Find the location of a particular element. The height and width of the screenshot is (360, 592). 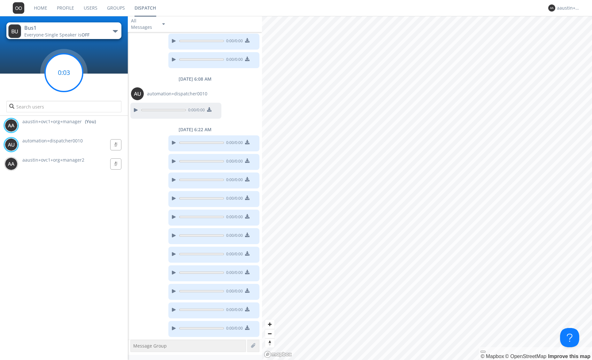

div: aaustin+ovc1+org+manager is located at coordinates (569, 8).